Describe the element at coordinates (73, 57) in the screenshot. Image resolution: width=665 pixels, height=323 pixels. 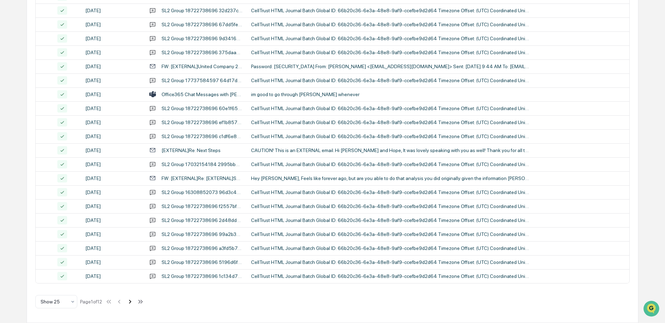
I see `div: Start new chat` at that location.